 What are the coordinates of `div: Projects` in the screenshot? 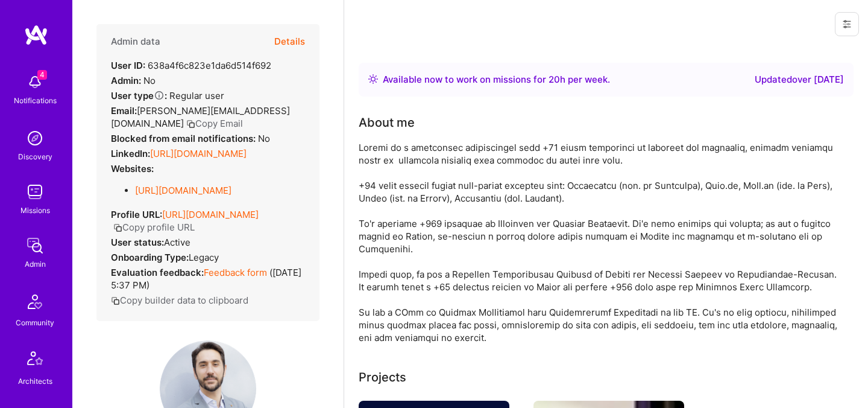 It's located at (382, 377).